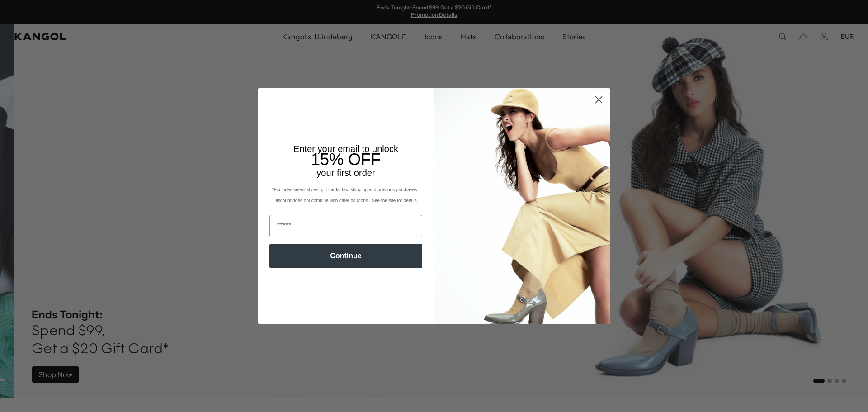 The height and width of the screenshot is (412, 868). I want to click on button: Continue, so click(346, 256).